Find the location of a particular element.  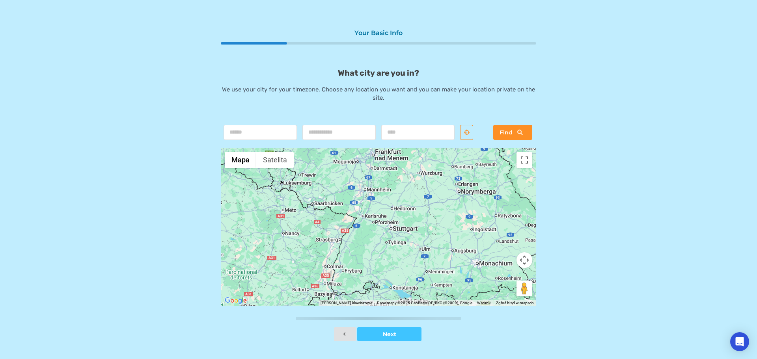

button: Sterowanie kamerą na mapie is located at coordinates (524, 260).